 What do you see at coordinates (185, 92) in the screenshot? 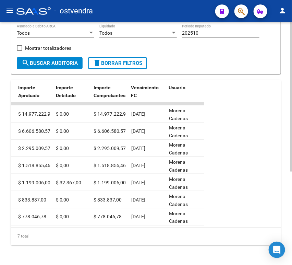
I see `datatable-header-cell: Usuario` at bounding box center [185, 92].